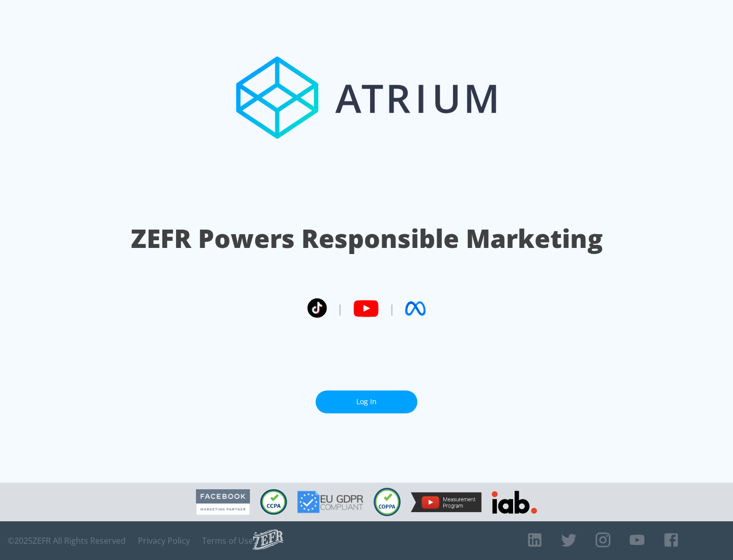 This screenshot has height=560, width=733. I want to click on img: CCPA Compliant, so click(273, 502).